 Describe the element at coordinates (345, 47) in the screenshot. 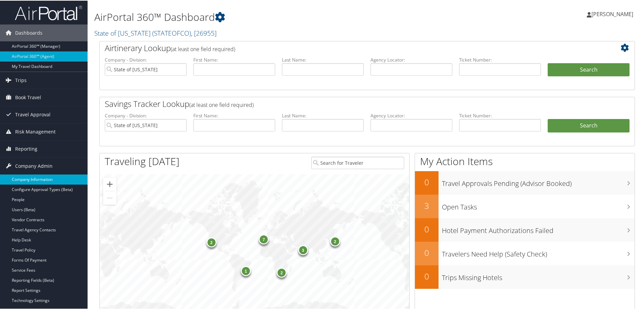

I see `h2: Airtinerary Lookup` at that location.